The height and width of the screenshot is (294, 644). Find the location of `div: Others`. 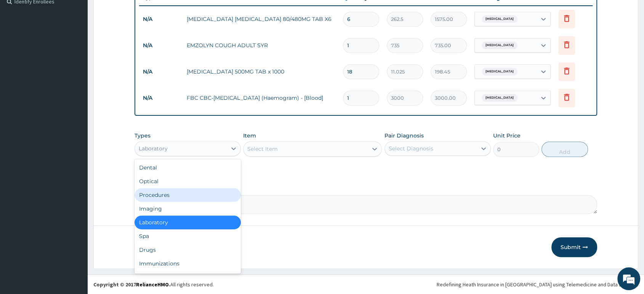

div: Others is located at coordinates (188, 277).